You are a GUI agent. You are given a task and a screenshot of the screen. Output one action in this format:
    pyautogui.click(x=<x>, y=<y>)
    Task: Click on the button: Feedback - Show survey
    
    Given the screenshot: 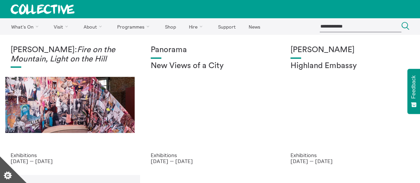 What is the action you would take?
    pyautogui.click(x=414, y=91)
    